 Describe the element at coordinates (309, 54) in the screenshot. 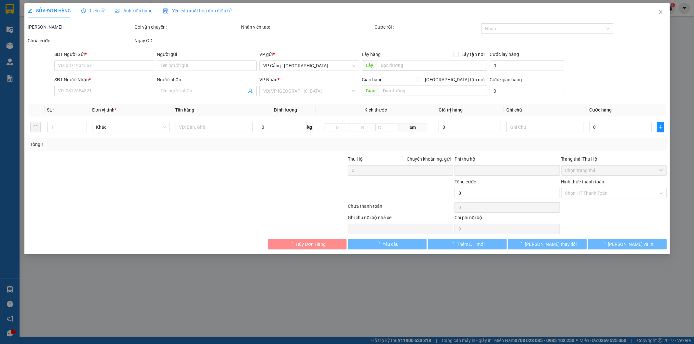

I see `div: VP gửi` at that location.